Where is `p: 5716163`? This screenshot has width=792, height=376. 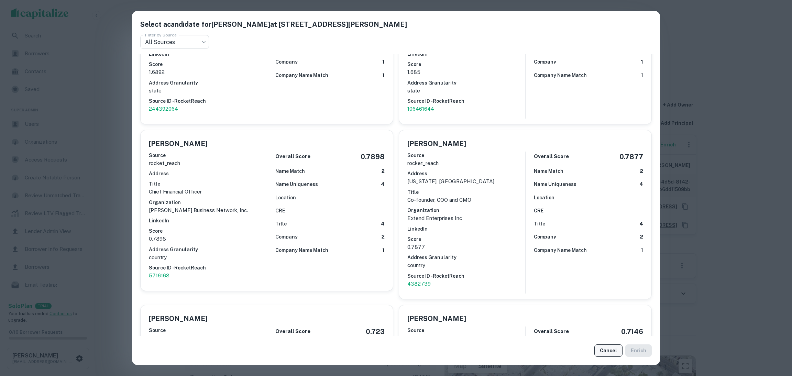 p: 5716163 is located at coordinates (208, 276).